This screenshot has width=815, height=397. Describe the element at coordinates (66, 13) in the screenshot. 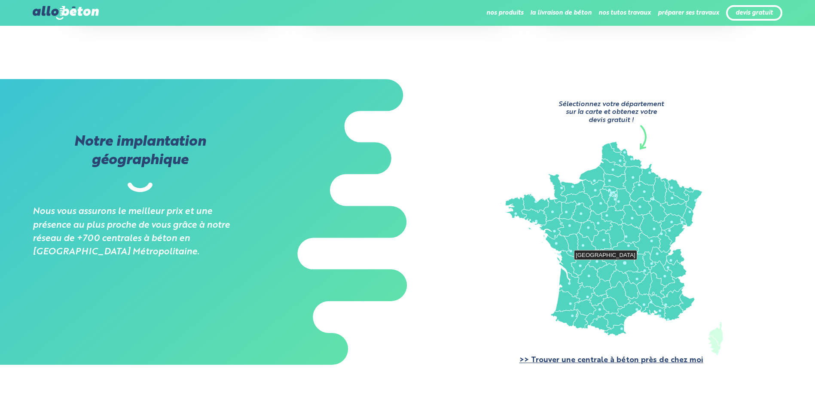

I see `img: allobéton` at that location.